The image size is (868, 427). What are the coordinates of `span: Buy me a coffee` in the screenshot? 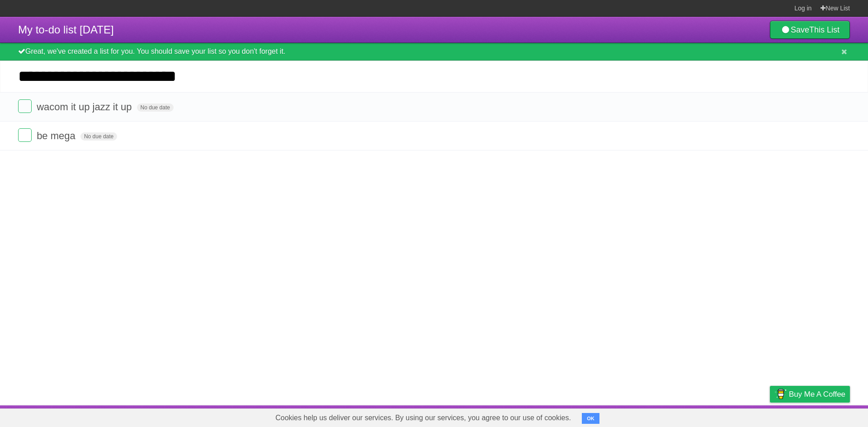 It's located at (817, 394).